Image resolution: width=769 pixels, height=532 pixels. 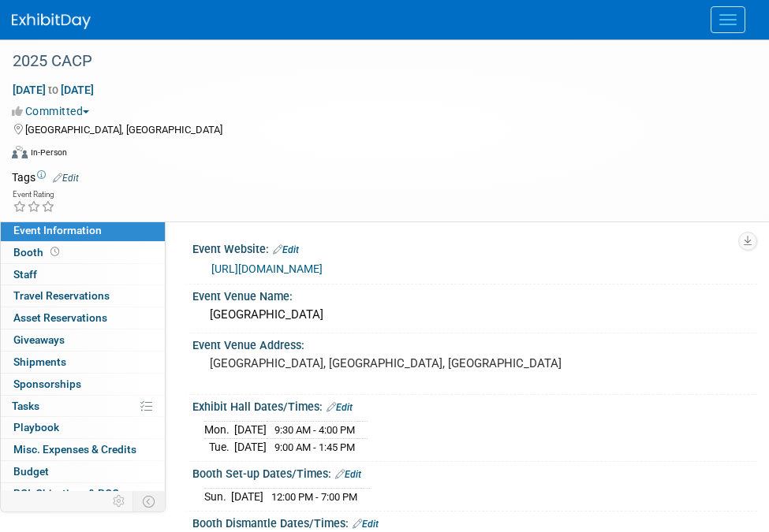 I want to click on td: Toggle Event Tabs, so click(x=149, y=501).